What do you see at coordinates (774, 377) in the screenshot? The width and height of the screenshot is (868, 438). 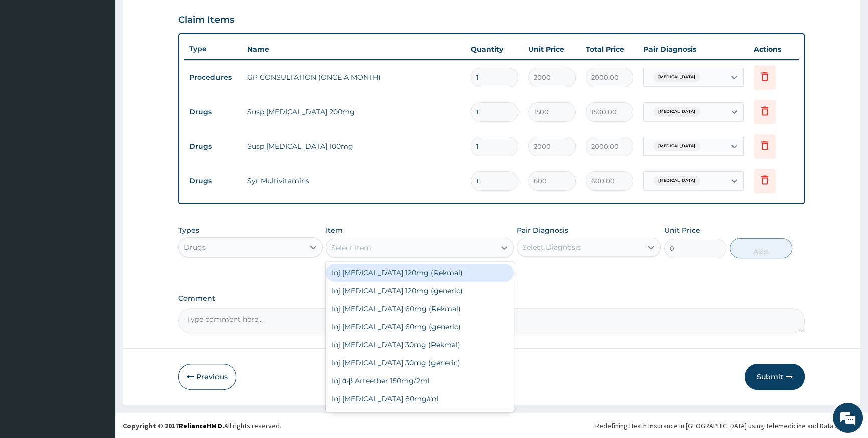 I see `button: Submit` at bounding box center [774, 377].